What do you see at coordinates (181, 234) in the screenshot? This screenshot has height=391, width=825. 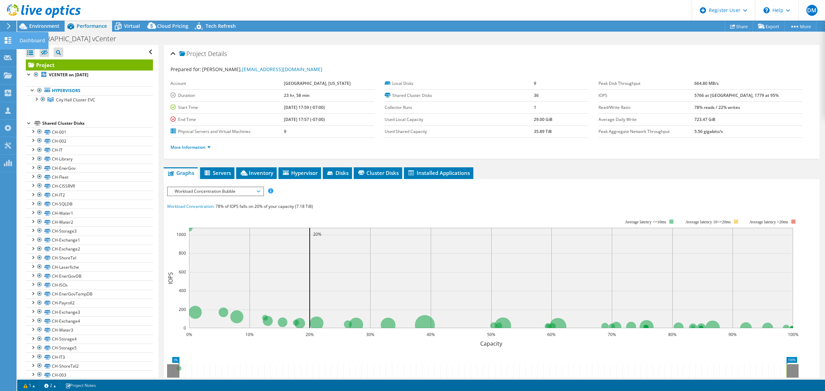 I see `text: 1000` at bounding box center [181, 234].